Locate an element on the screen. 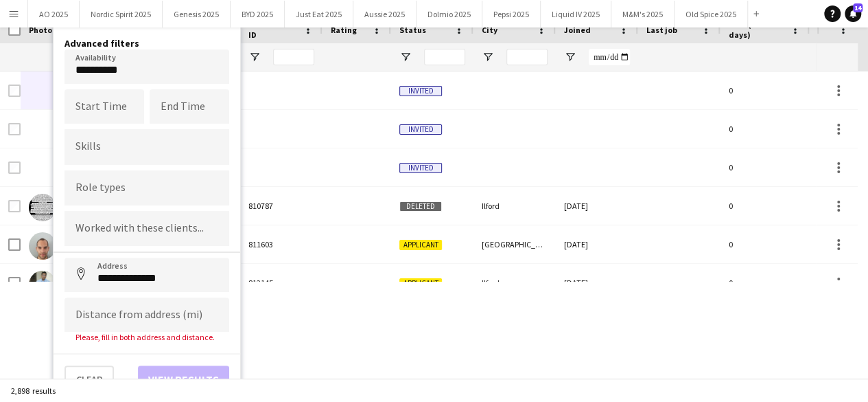  button: M&M's 2025 is located at coordinates (643, 14).